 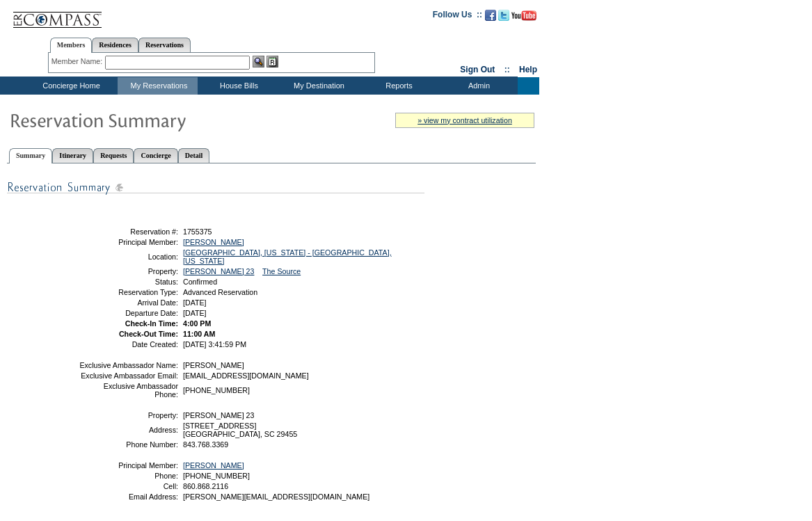 What do you see at coordinates (197, 323) in the screenshot?
I see `span: 4:00 PM` at bounding box center [197, 323].